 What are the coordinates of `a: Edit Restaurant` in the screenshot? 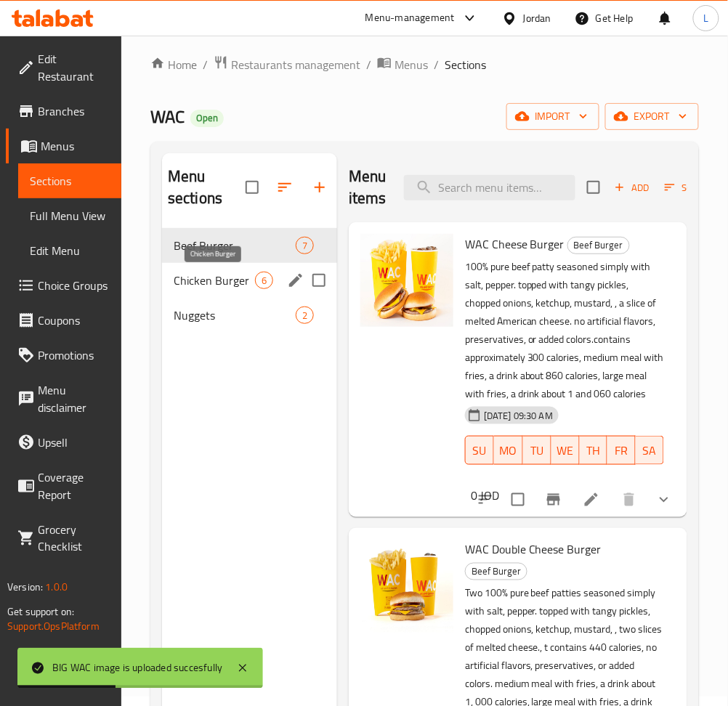 It's located at (63, 68).